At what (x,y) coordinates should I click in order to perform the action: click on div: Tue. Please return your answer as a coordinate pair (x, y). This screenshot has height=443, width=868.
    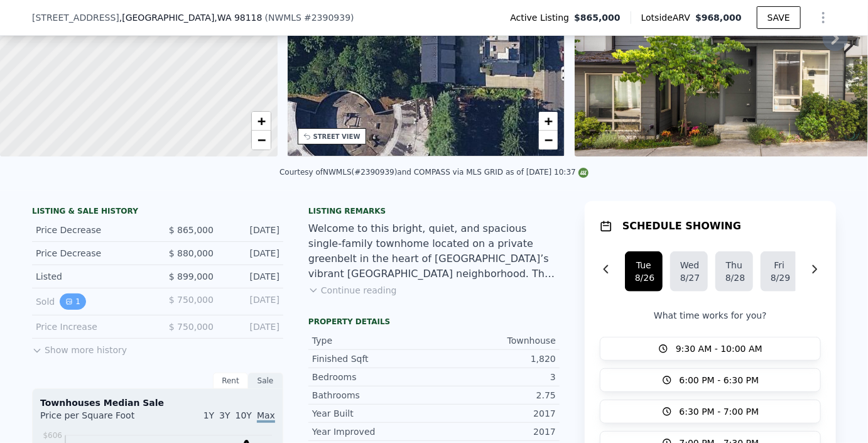
    Looking at the image, I should click on (644, 266).